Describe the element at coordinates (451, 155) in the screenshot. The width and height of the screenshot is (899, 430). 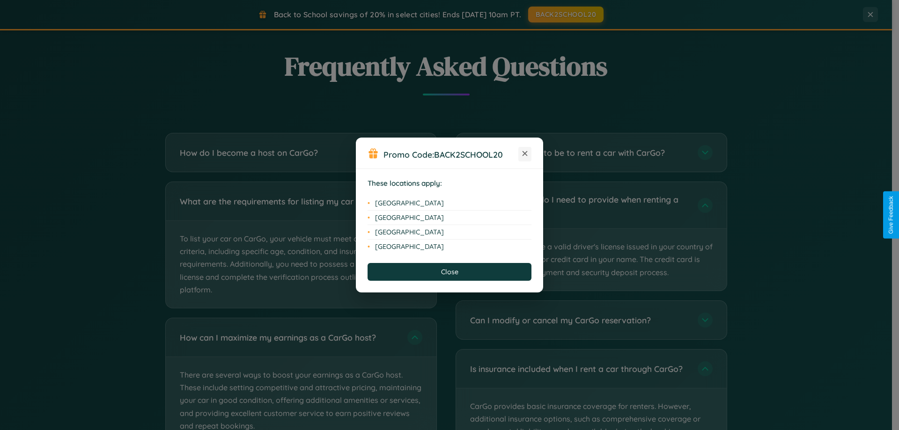
I see `h3: Promo Code:` at that location.